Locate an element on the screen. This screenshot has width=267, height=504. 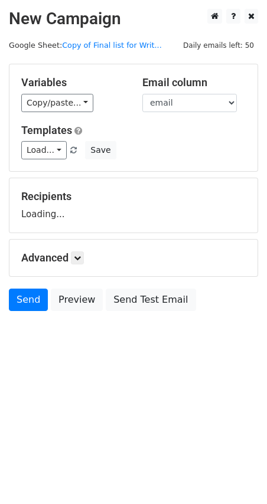
a: Copy of Final list for Writ... is located at coordinates (112, 45).